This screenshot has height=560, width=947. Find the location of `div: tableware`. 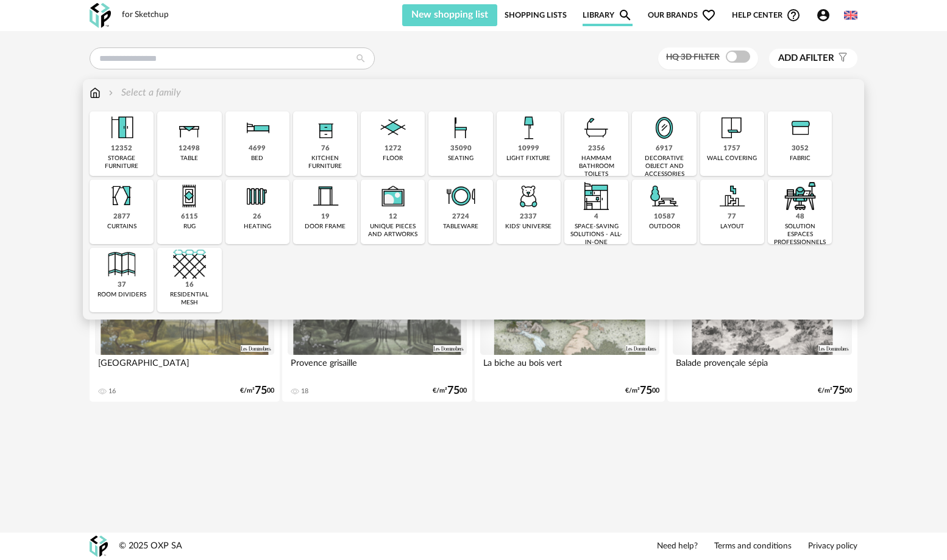

div: tableware is located at coordinates (460, 227).